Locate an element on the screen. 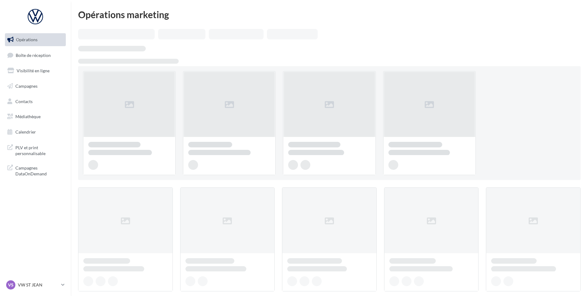 The width and height of the screenshot is (588, 296). a: Visibilité en ligne is located at coordinates (35, 71).